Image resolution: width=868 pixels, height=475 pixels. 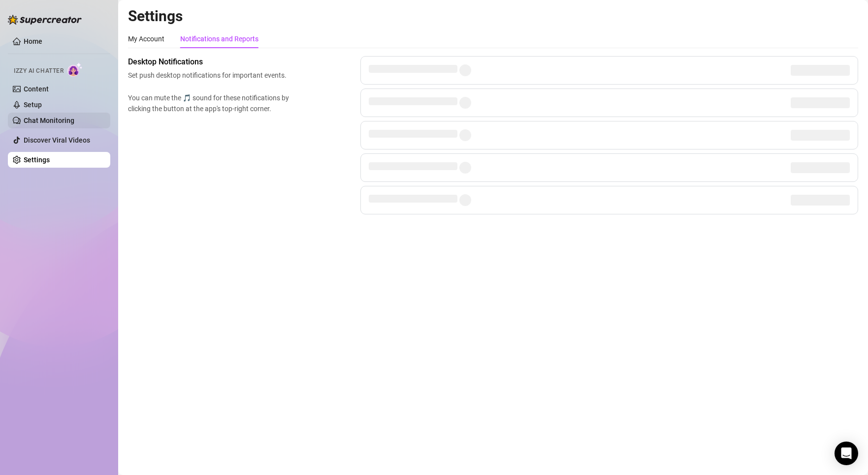 What do you see at coordinates (846, 454) in the screenshot?
I see `div: Open Intercom Messenger` at bounding box center [846, 454].